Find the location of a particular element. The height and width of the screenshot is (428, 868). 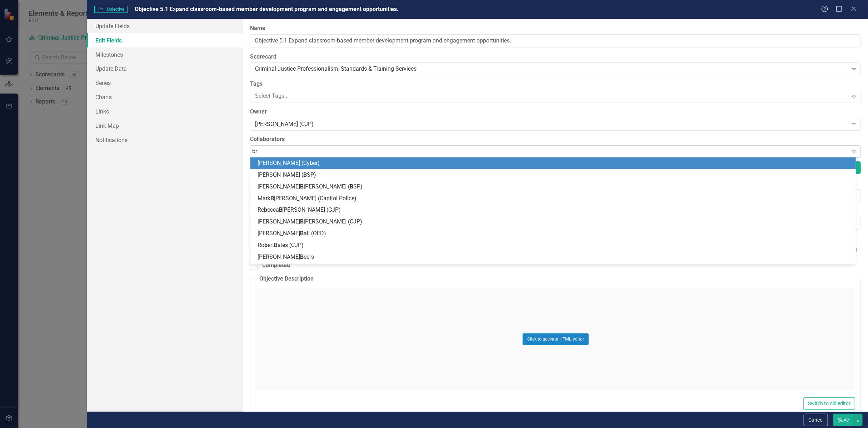

a: Notifications is located at coordinates (165, 140).